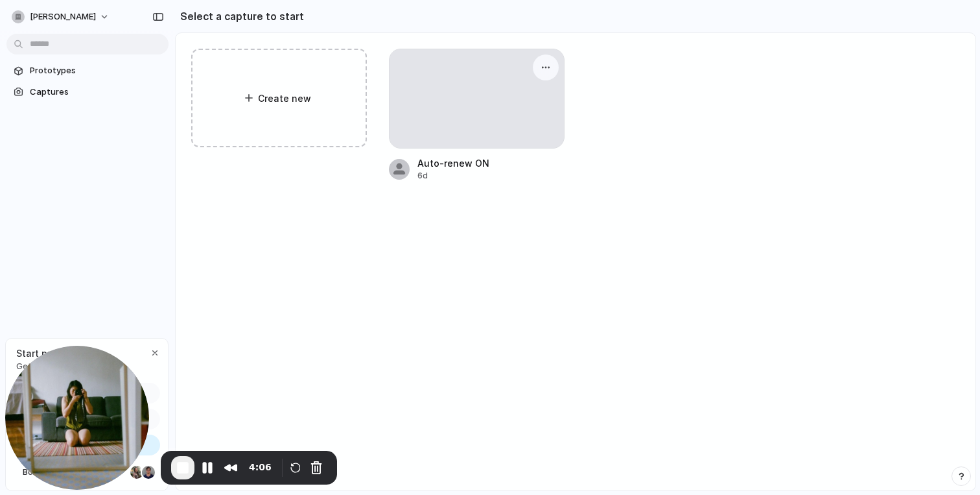 Image resolution: width=980 pixels, height=495 pixels. What do you see at coordinates (239, 16) in the screenshot?
I see `h2: Select a capture to start` at bounding box center [239, 16].